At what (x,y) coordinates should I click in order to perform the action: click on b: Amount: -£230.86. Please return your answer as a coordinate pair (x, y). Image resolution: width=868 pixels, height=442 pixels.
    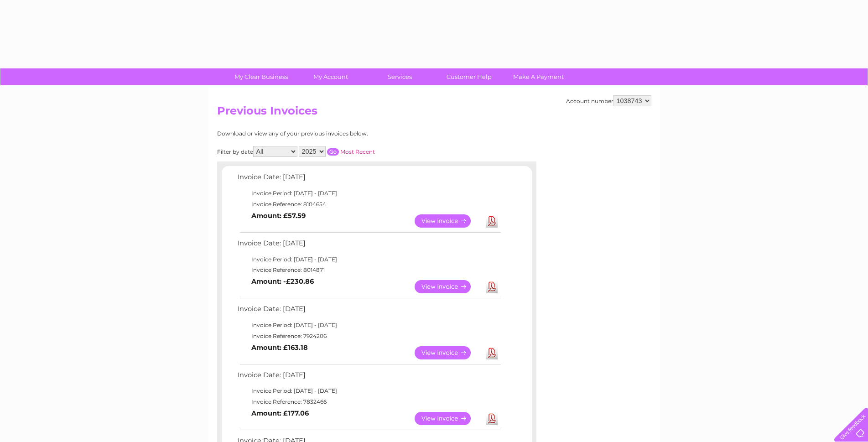
    Looking at the image, I should click on (282, 281).